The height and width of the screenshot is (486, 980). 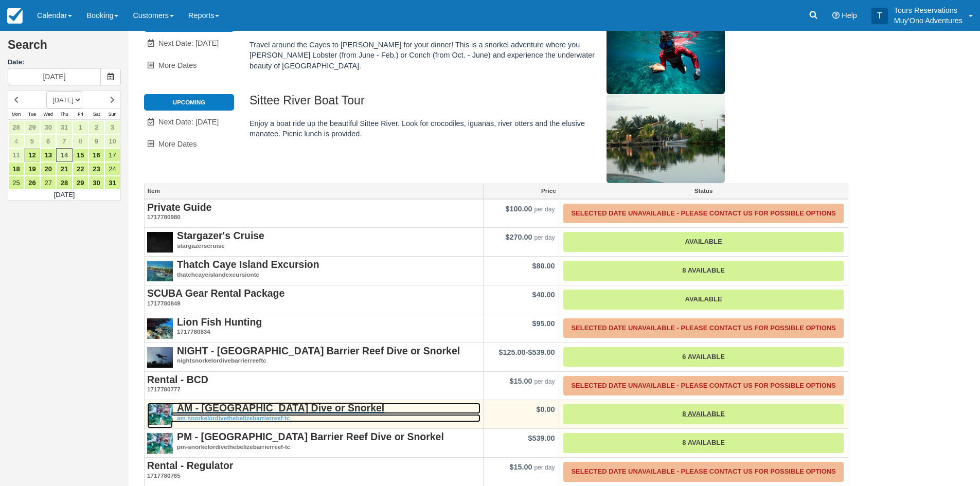 What do you see at coordinates (248, 264) in the screenshot?
I see `strong: Thatch Caye Island Excursion` at bounding box center [248, 264].